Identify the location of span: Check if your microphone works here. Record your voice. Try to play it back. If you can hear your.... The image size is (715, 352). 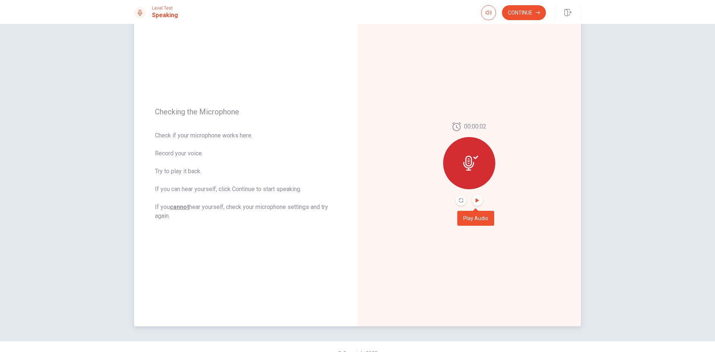
(246, 176).